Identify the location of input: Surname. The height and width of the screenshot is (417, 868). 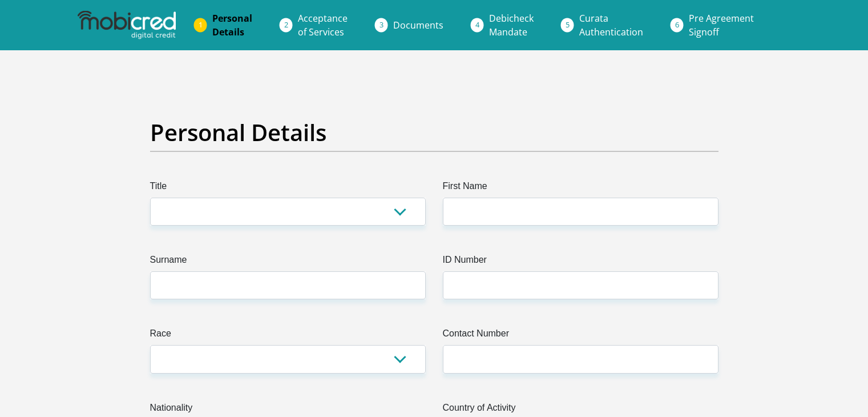
(287, 285).